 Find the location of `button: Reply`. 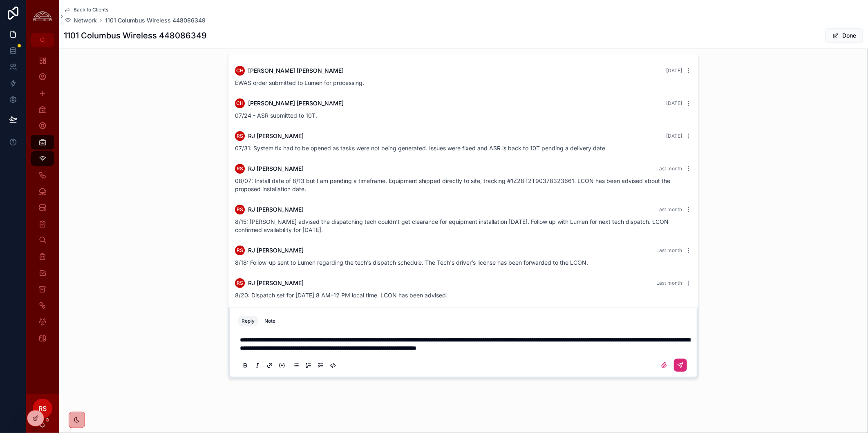

button: Reply is located at coordinates (248, 321).